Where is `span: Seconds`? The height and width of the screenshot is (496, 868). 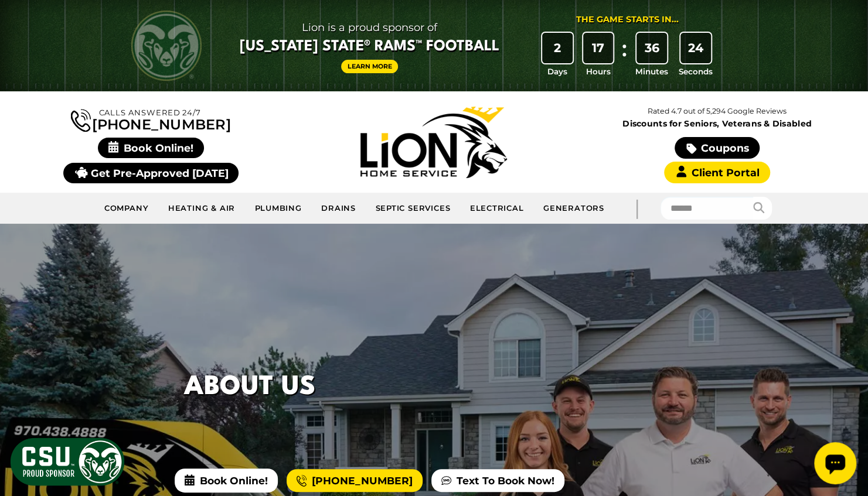
span: Seconds is located at coordinates (695, 71).